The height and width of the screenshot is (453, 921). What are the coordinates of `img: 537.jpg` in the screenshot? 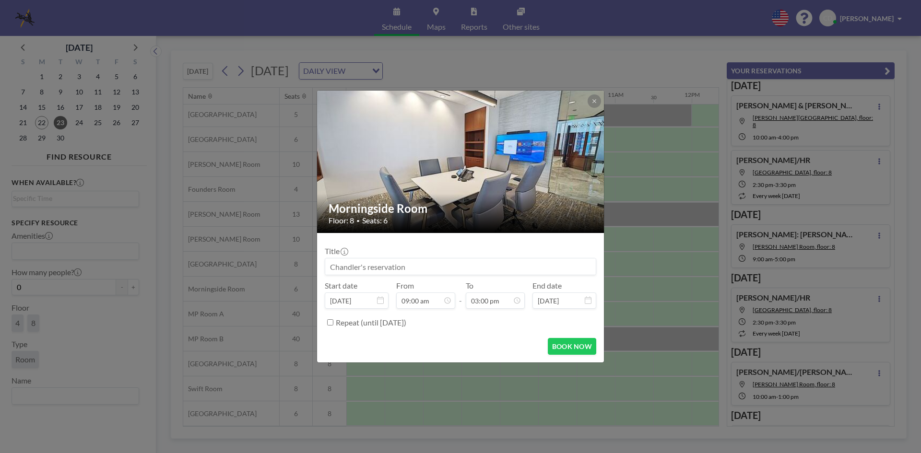 It's located at (461, 162).